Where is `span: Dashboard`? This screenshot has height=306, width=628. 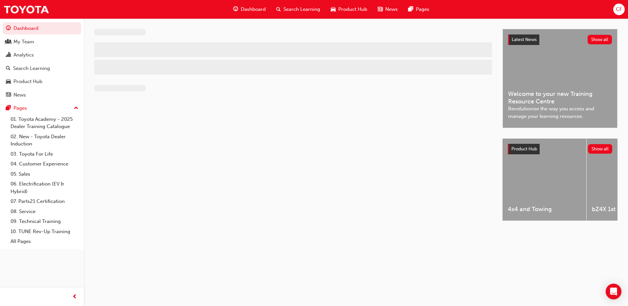 span: Dashboard is located at coordinates (253, 9).